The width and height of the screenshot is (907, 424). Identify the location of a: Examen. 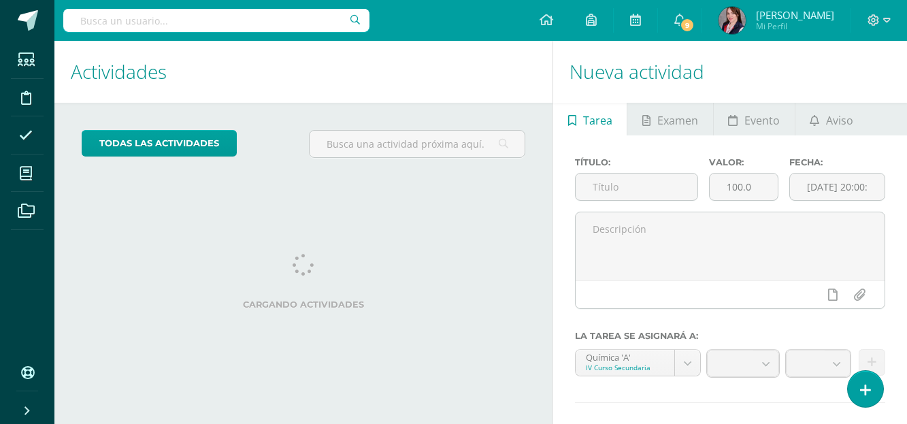
(669, 119).